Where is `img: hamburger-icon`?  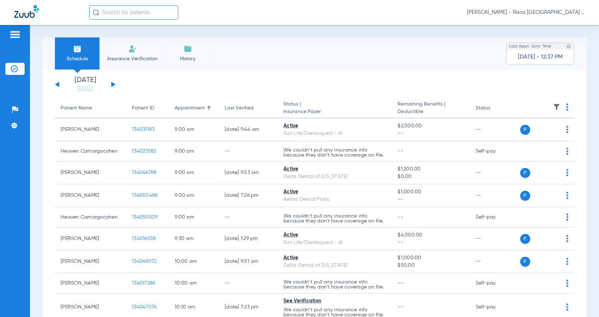 img: hamburger-icon is located at coordinates (15, 35).